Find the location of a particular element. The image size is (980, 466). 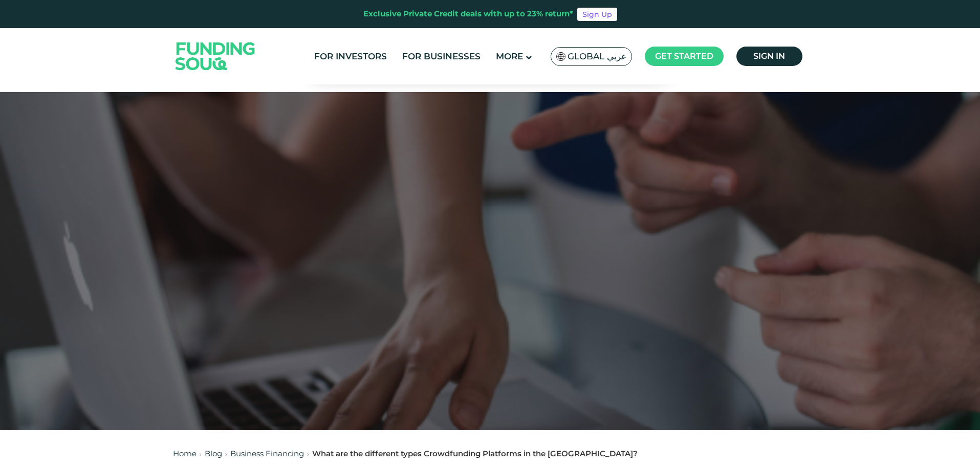

a: For Businesses is located at coordinates (441, 56).